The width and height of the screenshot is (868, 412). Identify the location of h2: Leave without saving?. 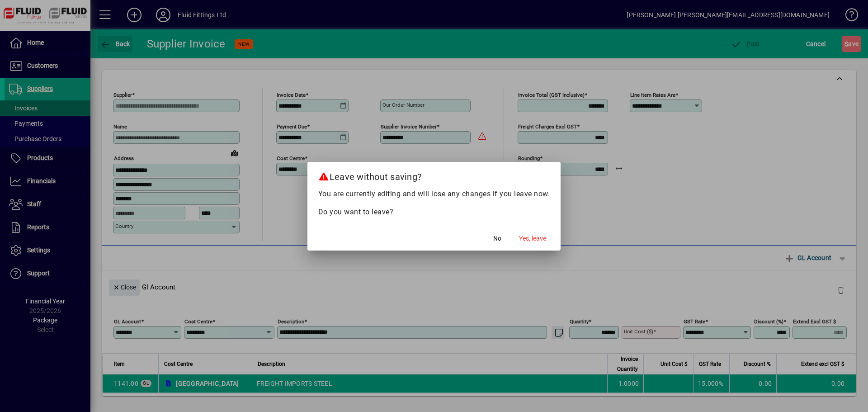
(434, 175).